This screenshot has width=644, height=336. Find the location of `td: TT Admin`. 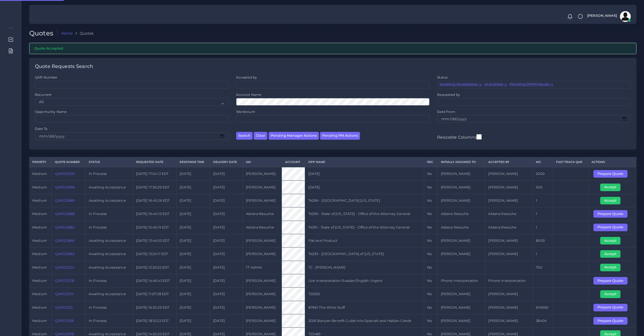

td: TT Admin is located at coordinates (262, 267).